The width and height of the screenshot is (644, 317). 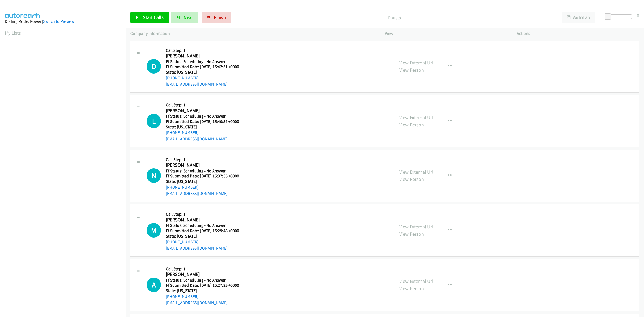 I want to click on h1: L, so click(x=154, y=121).